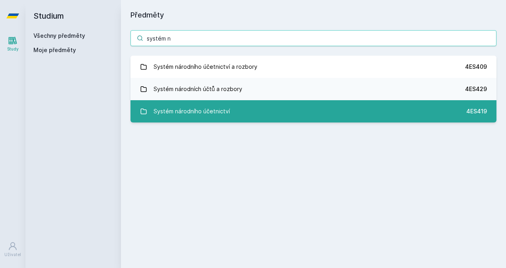 The image size is (506, 268). Describe the element at coordinates (314, 15) in the screenshot. I see `h1: Předměty` at that location.